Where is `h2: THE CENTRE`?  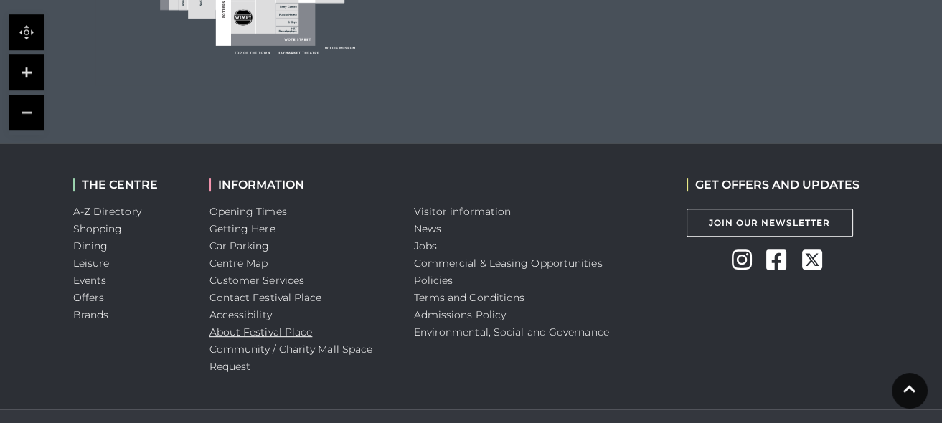 h2: THE CENTRE is located at coordinates (131, 184).